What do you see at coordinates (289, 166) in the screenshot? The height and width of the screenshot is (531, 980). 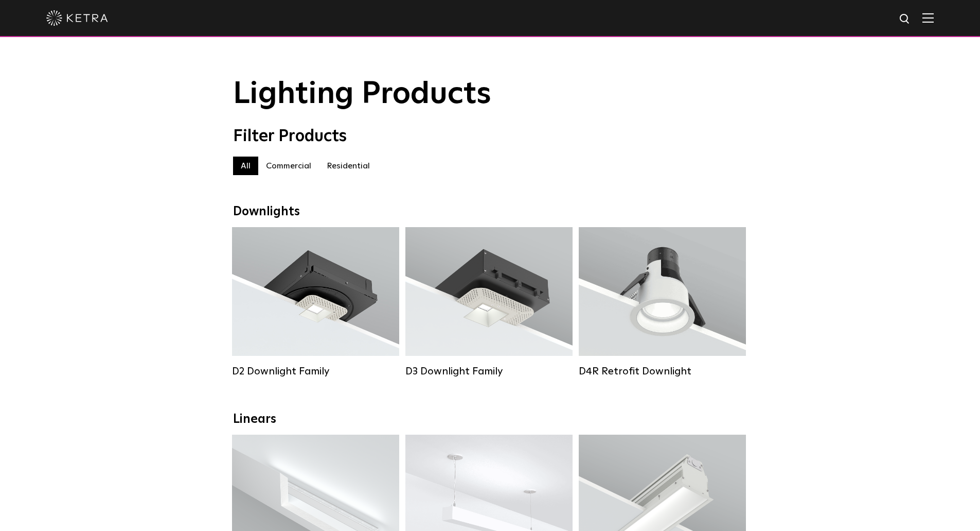 I see `label: Commercial` at bounding box center [289, 166].